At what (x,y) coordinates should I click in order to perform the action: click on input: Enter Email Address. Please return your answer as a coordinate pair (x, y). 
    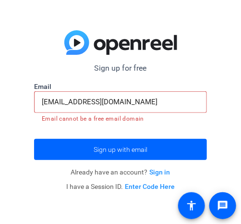
    Looking at the image, I should click on (121, 102).